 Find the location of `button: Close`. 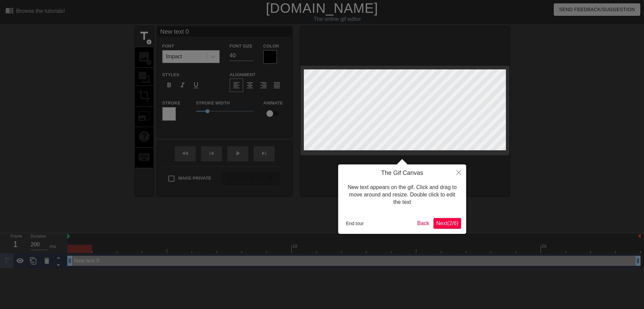

button: Close is located at coordinates (459, 173).